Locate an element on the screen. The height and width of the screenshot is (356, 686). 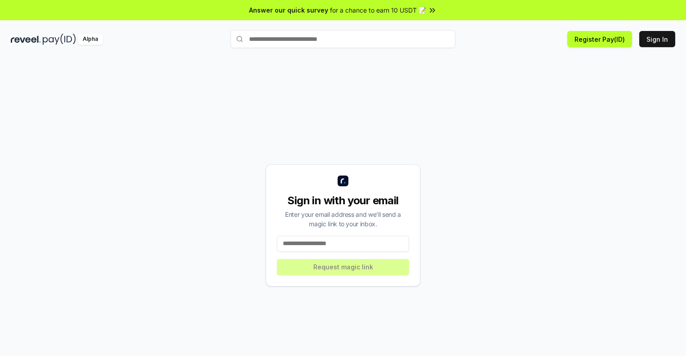
div: Sign in with your email is located at coordinates (343, 201).